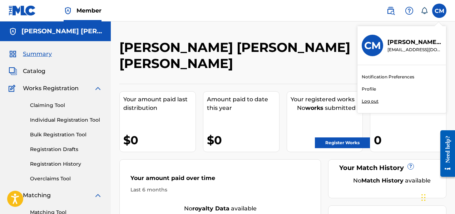 This screenshot has height=214, width=455. I want to click on a: Registration History, so click(66, 164).